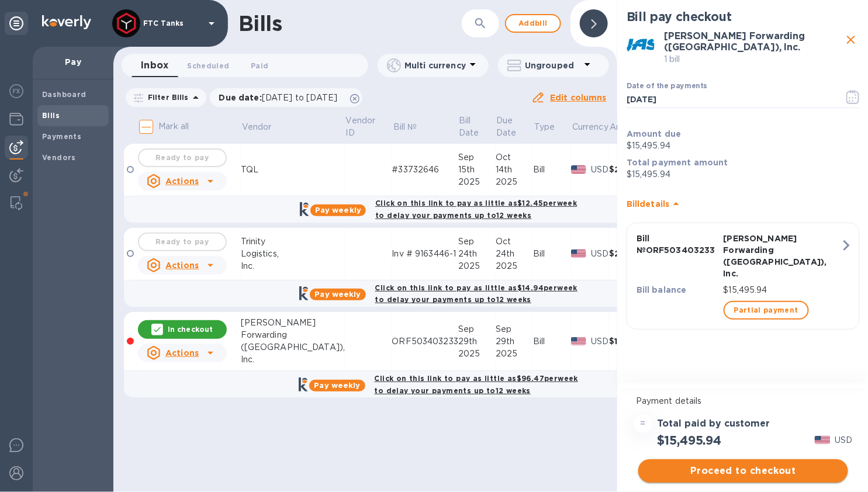 Image resolution: width=868 pixels, height=492 pixels. Describe the element at coordinates (172, 23) in the screenshot. I see `p: FTC Tanks` at that location.